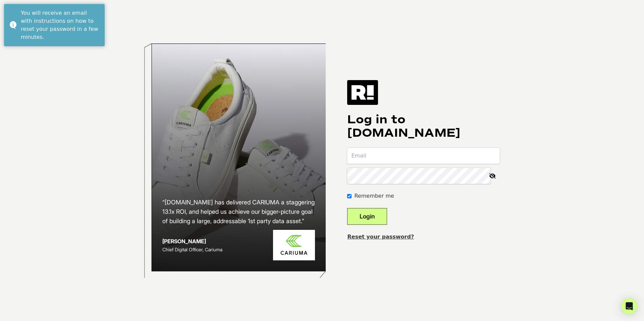 This screenshot has height=321, width=644. Describe the element at coordinates (423, 156) in the screenshot. I see `input: Email` at that location.